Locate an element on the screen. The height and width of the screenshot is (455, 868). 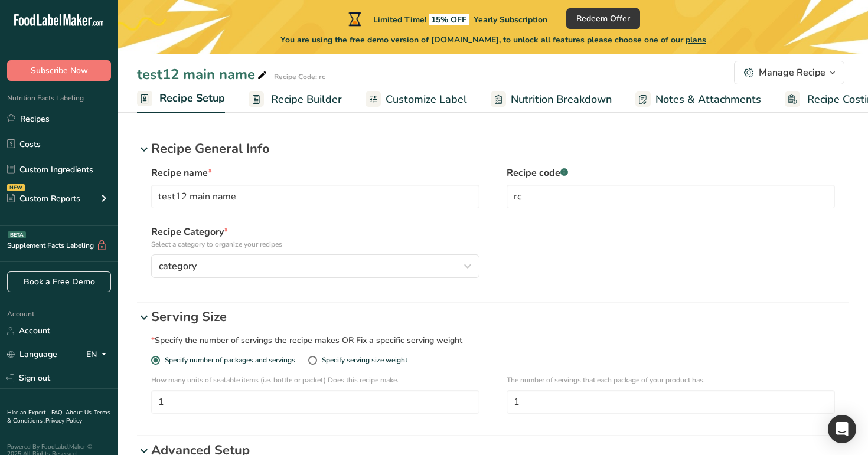
div: test12 main name is located at coordinates (203, 74).